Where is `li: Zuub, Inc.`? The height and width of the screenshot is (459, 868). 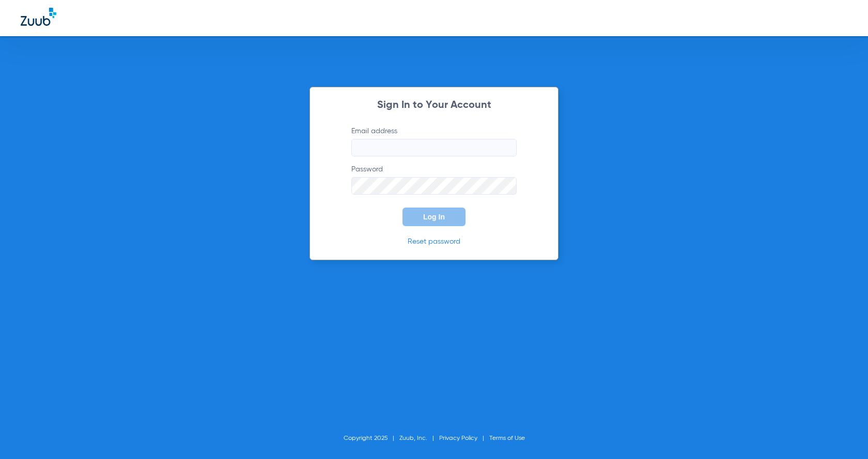 li: Zuub, Inc. is located at coordinates (419, 438).